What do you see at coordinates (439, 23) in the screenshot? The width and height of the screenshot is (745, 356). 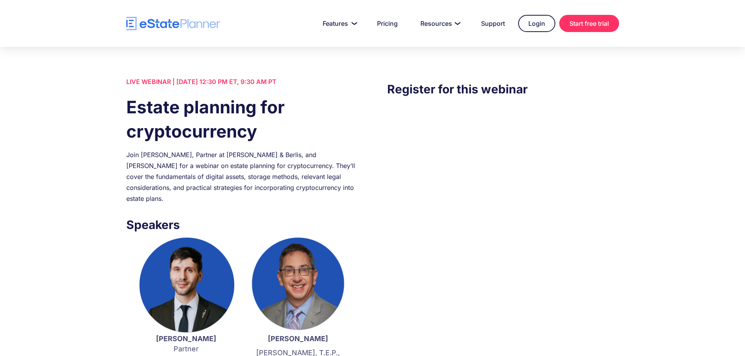 I see `a: Resources` at bounding box center [439, 23].